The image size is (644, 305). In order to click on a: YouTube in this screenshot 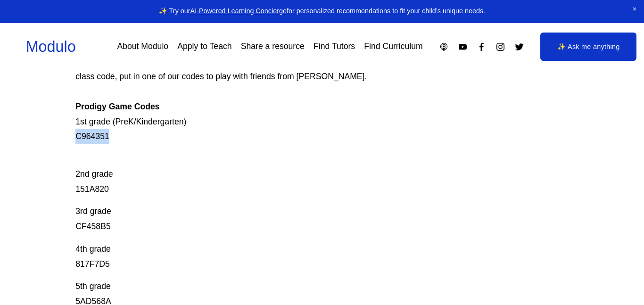, I will do `click(462, 47)`.